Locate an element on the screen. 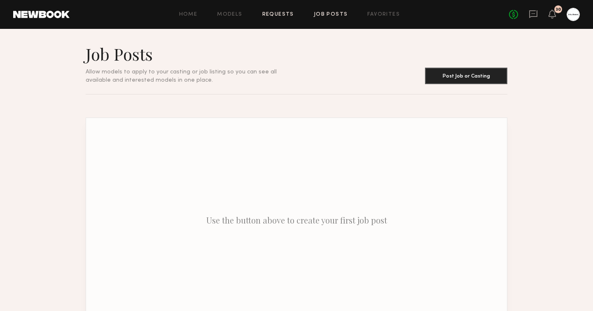 The image size is (593, 311). button: Post Job or Casting is located at coordinates (466, 76).